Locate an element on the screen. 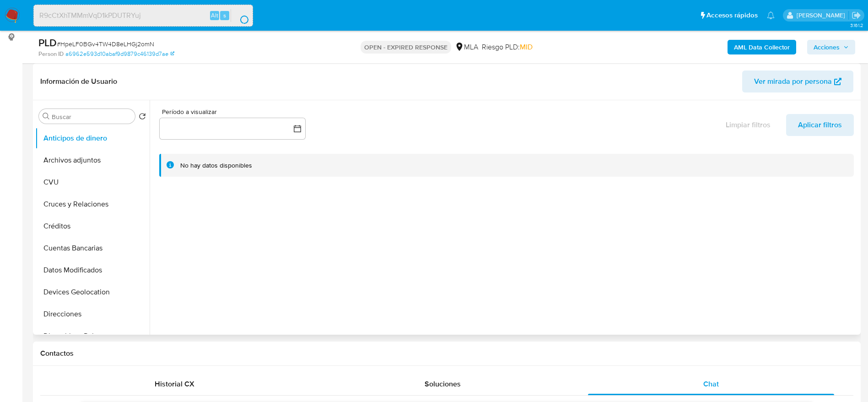  a: Salir is located at coordinates (856, 15).